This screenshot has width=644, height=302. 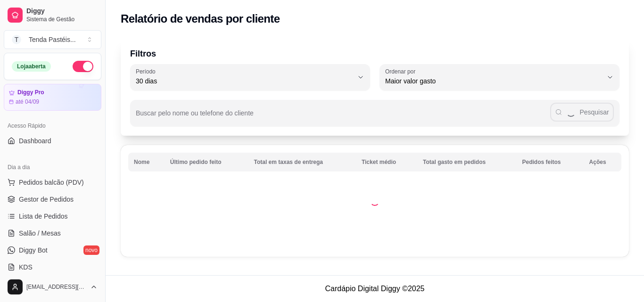 What do you see at coordinates (52, 126) in the screenshot?
I see `div: Acesso Rápido` at bounding box center [52, 126].